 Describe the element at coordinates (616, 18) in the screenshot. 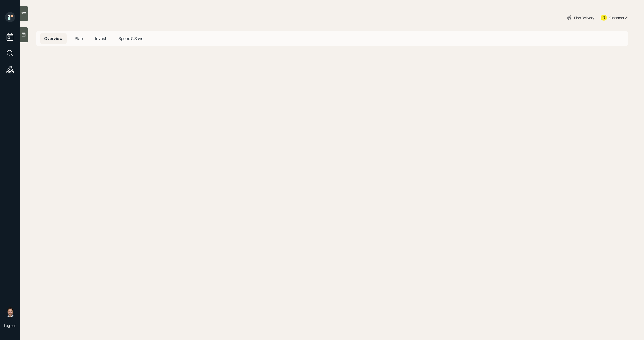

I see `div: Kustomer` at that location.